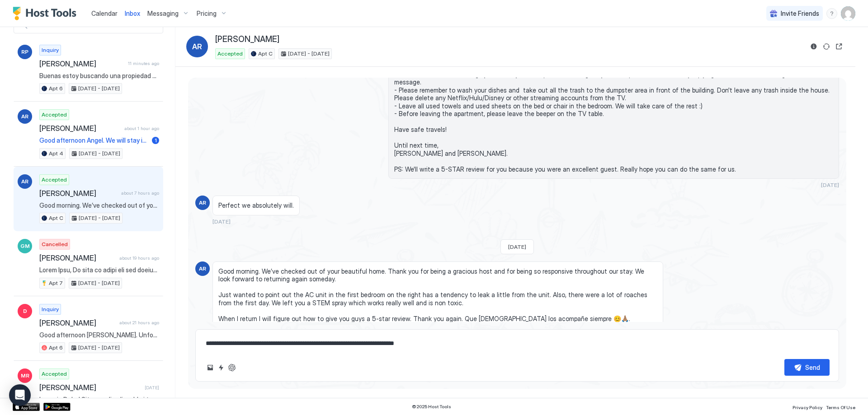 The width and height of the screenshot is (868, 415). What do you see at coordinates (155, 140) in the screenshot?
I see `span: 1` at bounding box center [155, 140].